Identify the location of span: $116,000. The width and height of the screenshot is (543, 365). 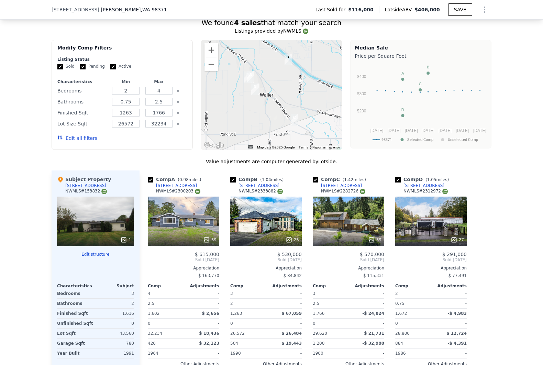
(361, 10).